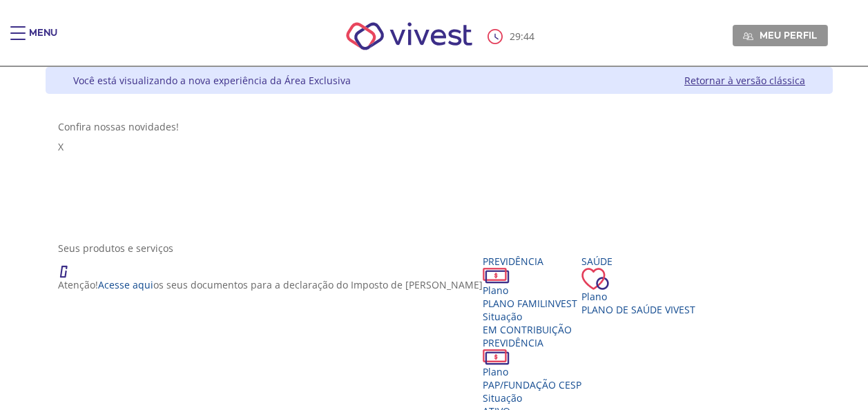  Describe the element at coordinates (638, 261) in the screenshot. I see `div: Saúde` at that location.